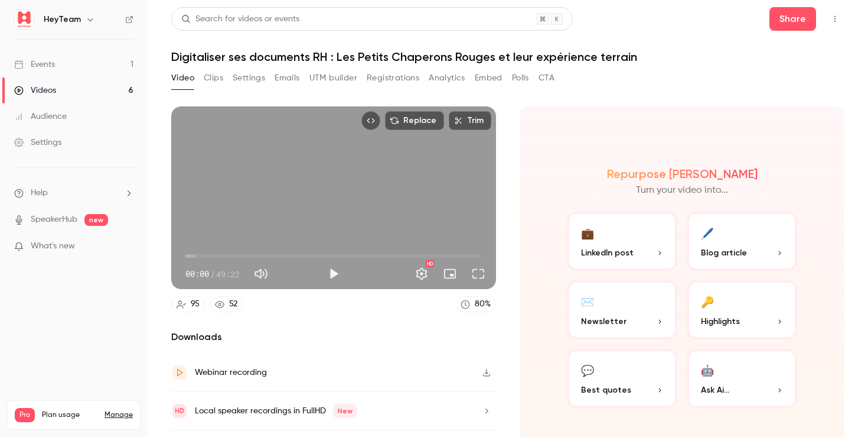 This screenshot has width=868, height=437. Describe the element at coordinates (470, 121) in the screenshot. I see `button: Trim` at that location.